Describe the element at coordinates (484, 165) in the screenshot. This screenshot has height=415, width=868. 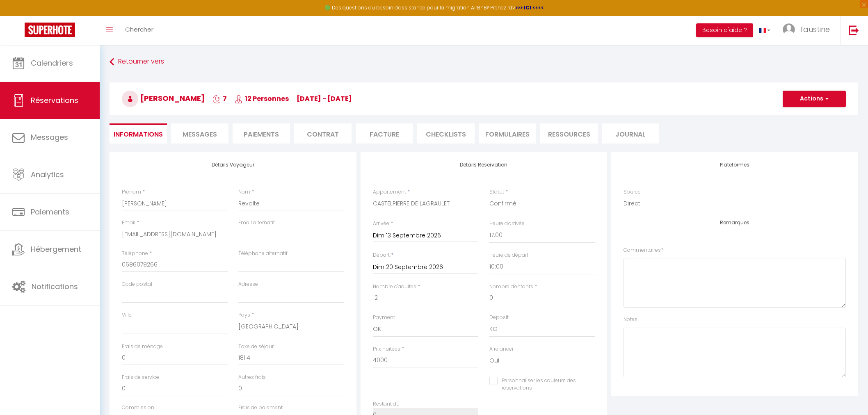
I see `h4: Détails Réservation` at that location.